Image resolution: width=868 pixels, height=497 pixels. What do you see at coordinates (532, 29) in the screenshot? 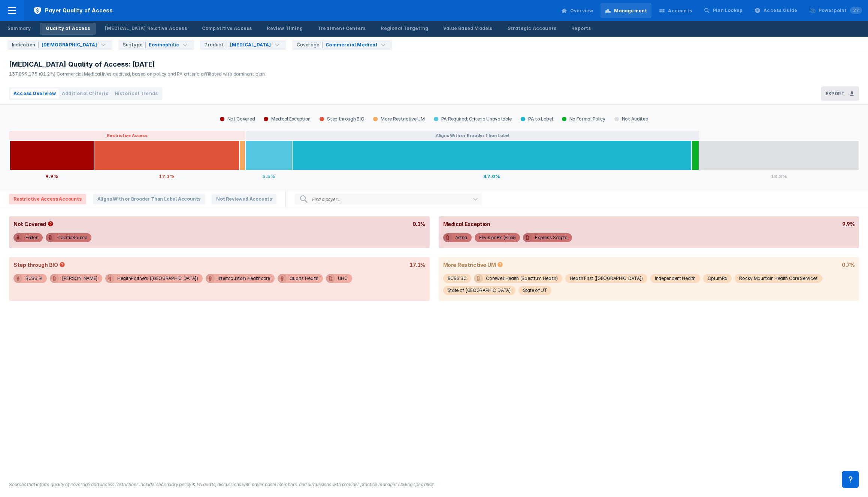
I see `div: Strategic Accounts` at bounding box center [532, 29].